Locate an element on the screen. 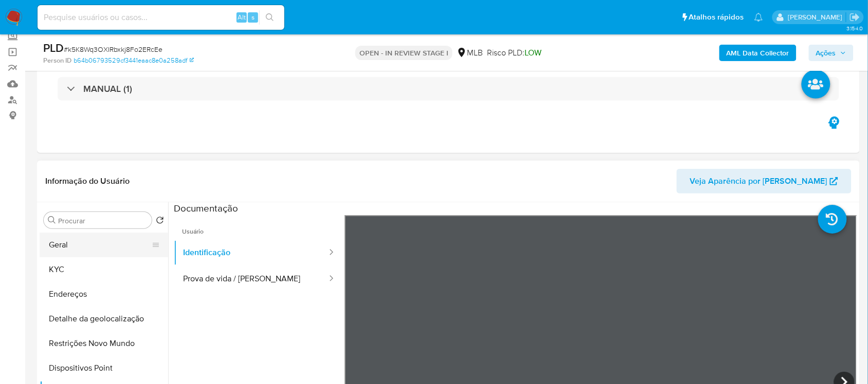 The image size is (868, 384). button: Retornar ao pedido padrão is located at coordinates (160, 222).